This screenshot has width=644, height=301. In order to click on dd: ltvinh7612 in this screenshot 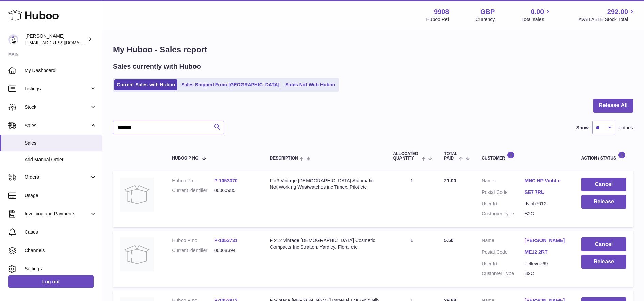, I will do `click(546, 203)`.